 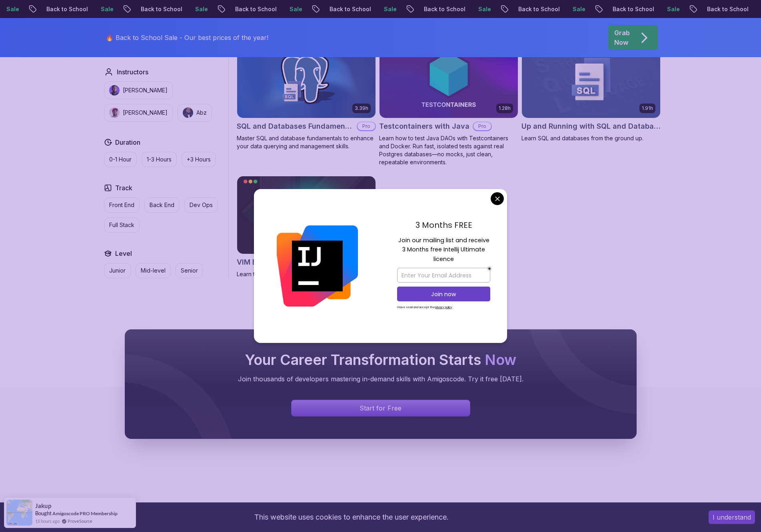 I want to click on button: +3 Hours, so click(x=199, y=160).